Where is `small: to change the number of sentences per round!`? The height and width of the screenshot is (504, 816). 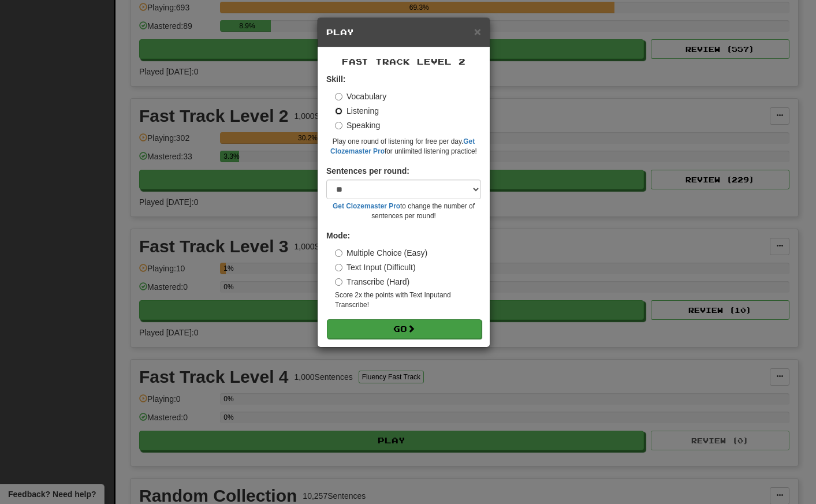 small: to change the number of sentences per round! is located at coordinates (404, 211).